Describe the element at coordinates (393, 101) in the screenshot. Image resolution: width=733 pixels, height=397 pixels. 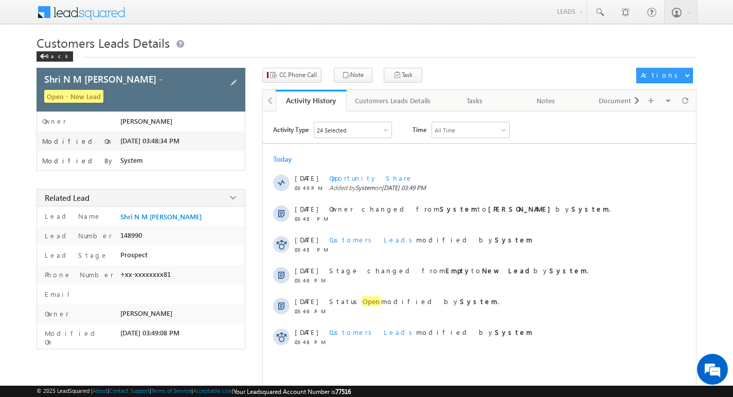
I see `a: Customers Leads Details` at that location.